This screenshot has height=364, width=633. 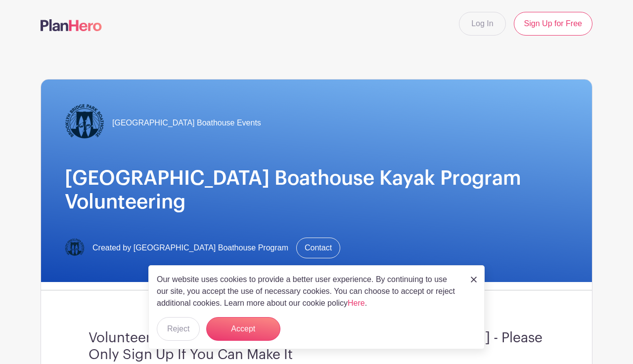 What do you see at coordinates (482, 24) in the screenshot?
I see `a: Log In` at bounding box center [482, 24].